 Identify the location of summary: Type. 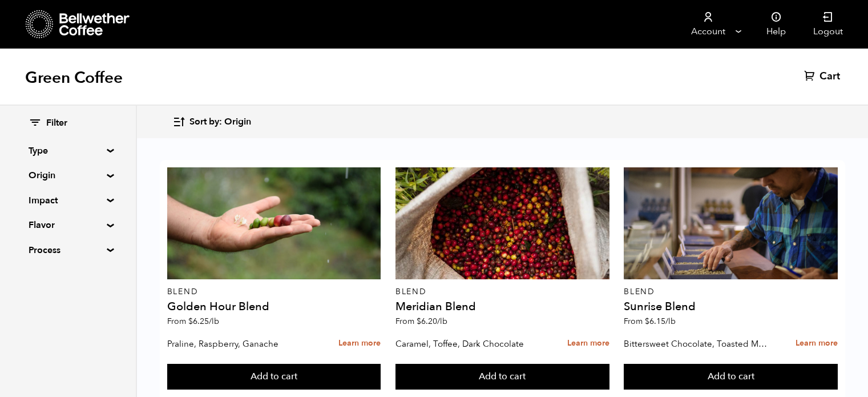
(68, 150).